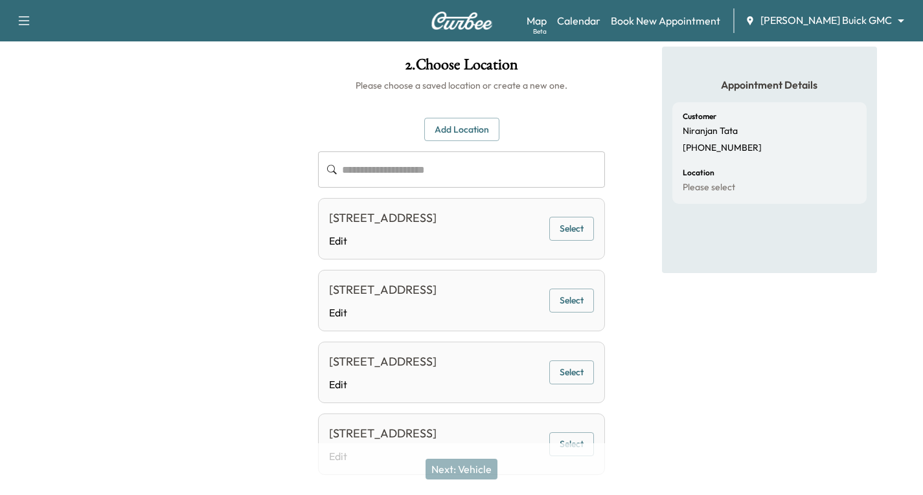 The width and height of the screenshot is (923, 495). Describe the element at coordinates (462, 130) in the screenshot. I see `button: Add Location` at that location.